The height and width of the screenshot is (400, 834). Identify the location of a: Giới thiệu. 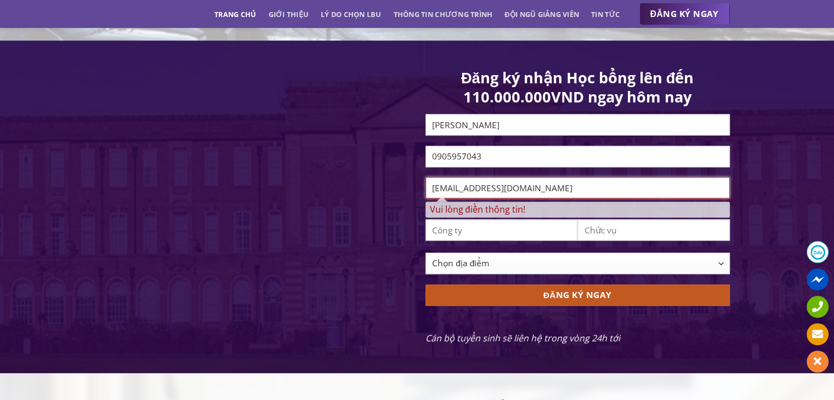
(289, 14).